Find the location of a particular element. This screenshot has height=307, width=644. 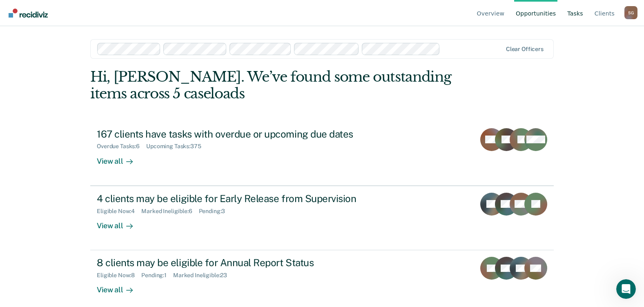

div: Marked Ineligible : 6 is located at coordinates (170, 211).